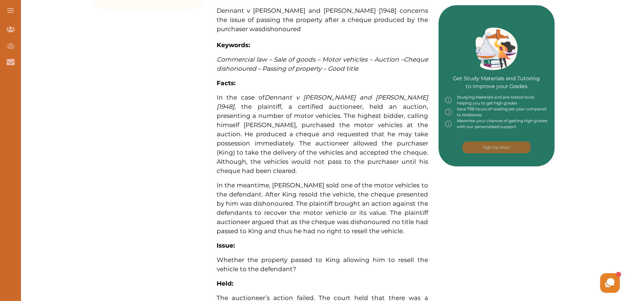  What do you see at coordinates (496, 147) in the screenshot?
I see `button: [object Object]` at bounding box center [496, 147].